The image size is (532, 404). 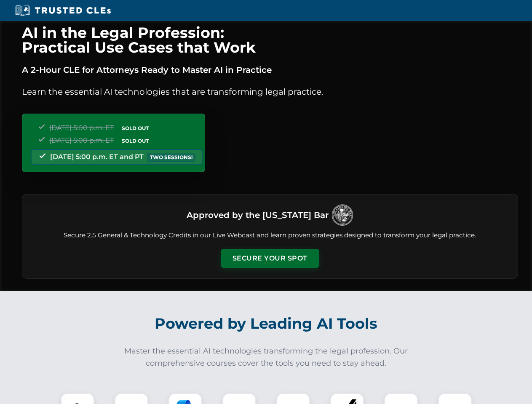 What do you see at coordinates (270, 70) in the screenshot?
I see `p: A 2-Hour CLE for Attorneys Ready to Master AI in Practice` at bounding box center [270, 70].